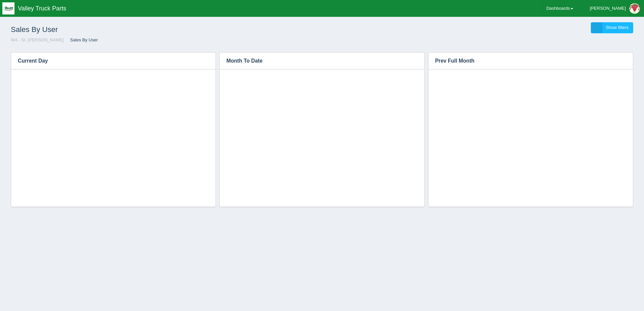 Image resolution: width=644 pixels, height=311 pixels. I want to click on li: Sales By User, so click(81, 40).